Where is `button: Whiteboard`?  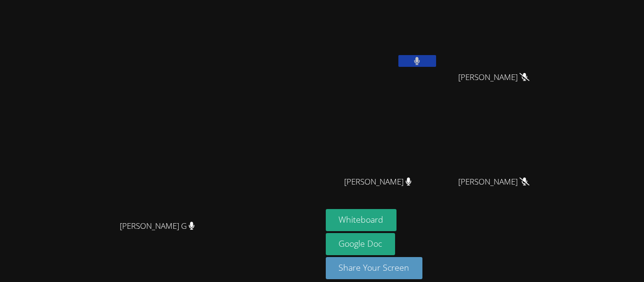 button: Whiteboard is located at coordinates (361, 220).